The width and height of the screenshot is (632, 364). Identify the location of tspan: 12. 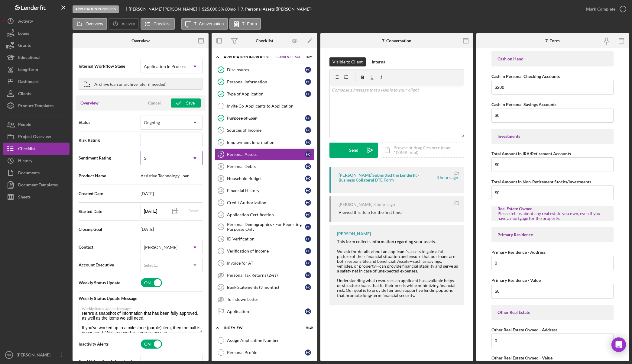
(220, 215).